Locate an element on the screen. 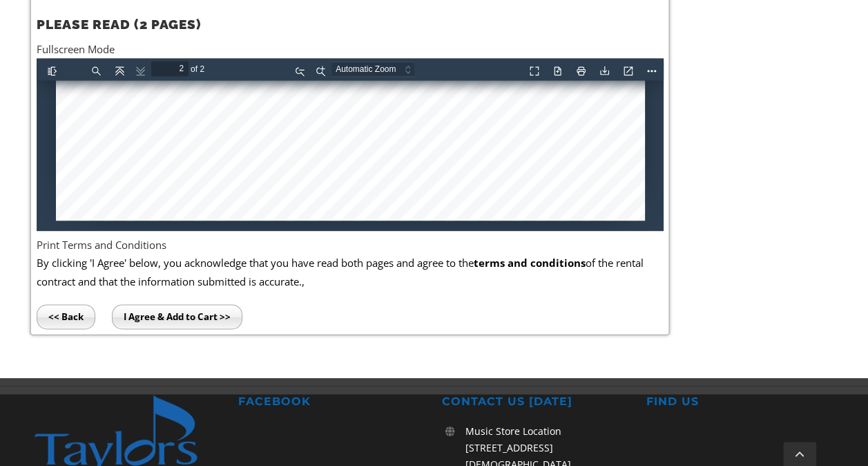 The height and width of the screenshot is (466, 868). h2: FIND US is located at coordinates (740, 401).